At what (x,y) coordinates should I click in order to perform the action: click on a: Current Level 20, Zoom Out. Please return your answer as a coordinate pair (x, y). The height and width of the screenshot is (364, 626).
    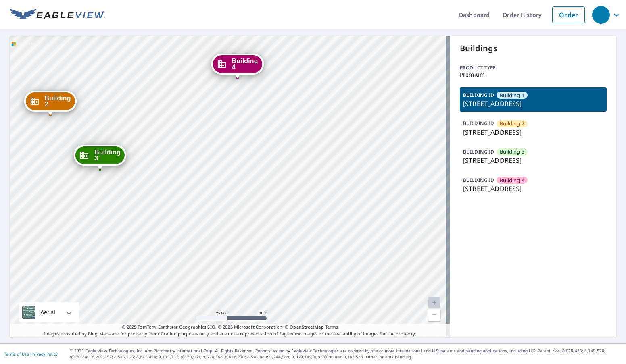
    Looking at the image, I should click on (434, 315).